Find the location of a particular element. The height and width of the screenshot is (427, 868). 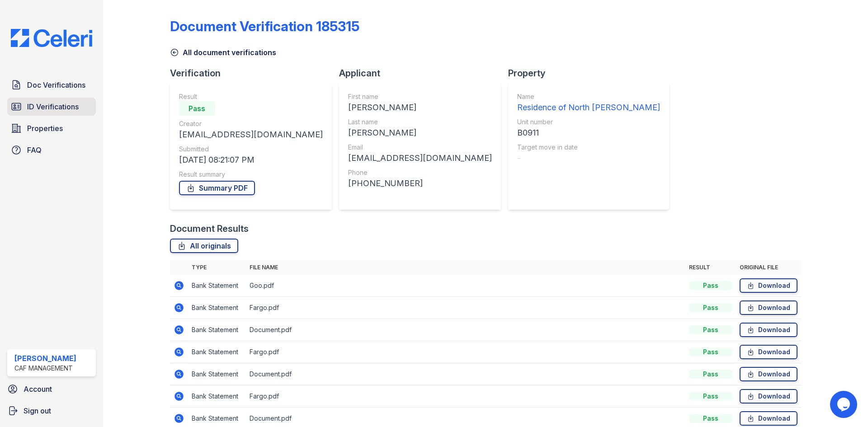

div: Result is located at coordinates (250, 97).